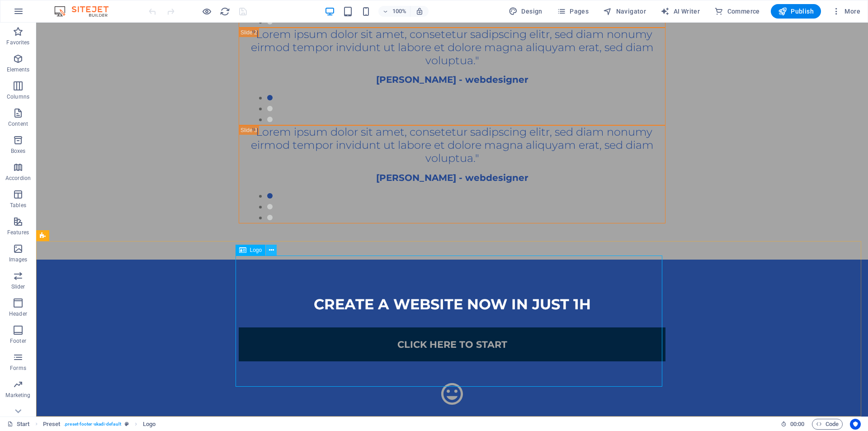 The width and height of the screenshot is (868, 431). What do you see at coordinates (18, 259) in the screenshot?
I see `p: Images` at bounding box center [18, 259].